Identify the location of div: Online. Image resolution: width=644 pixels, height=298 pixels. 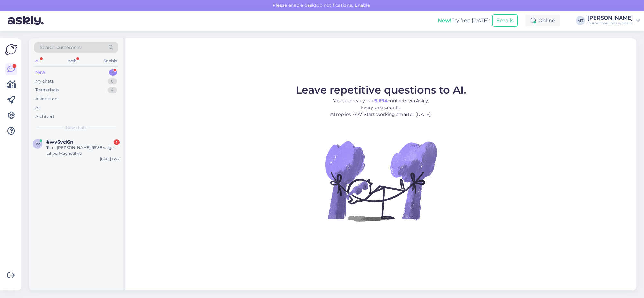
(543, 20).